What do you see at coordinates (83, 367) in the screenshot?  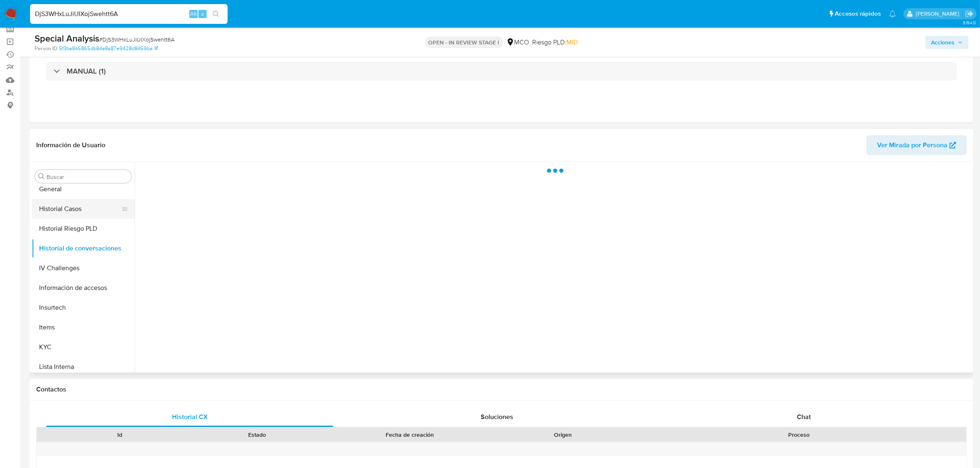 I see `button: Lista Interna` at bounding box center [83, 367].